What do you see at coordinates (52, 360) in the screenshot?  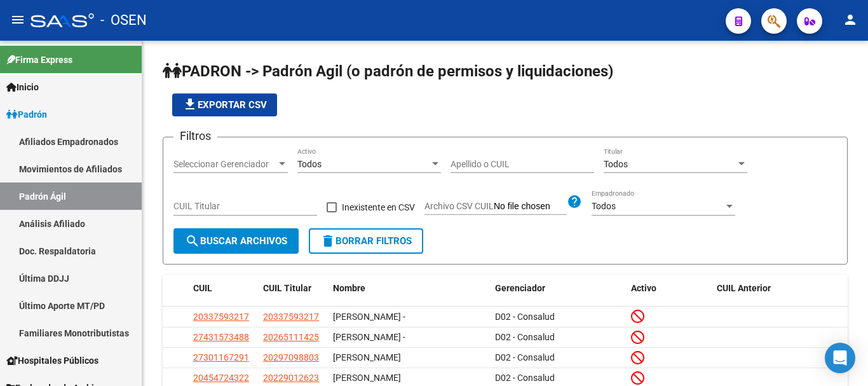 I see `span: Hospitales Públicos` at bounding box center [52, 360].